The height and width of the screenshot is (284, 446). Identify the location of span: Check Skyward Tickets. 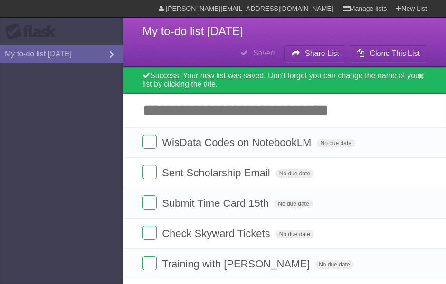
(217, 233).